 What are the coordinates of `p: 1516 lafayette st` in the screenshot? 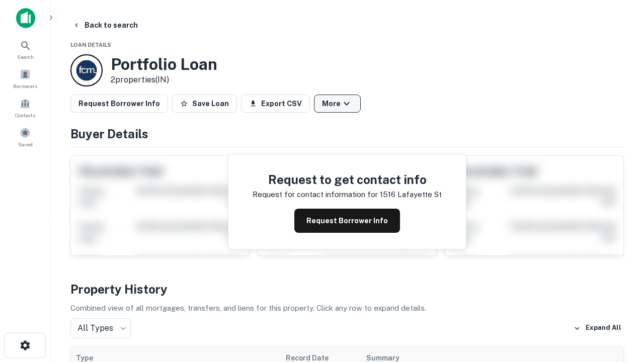 It's located at (411, 195).